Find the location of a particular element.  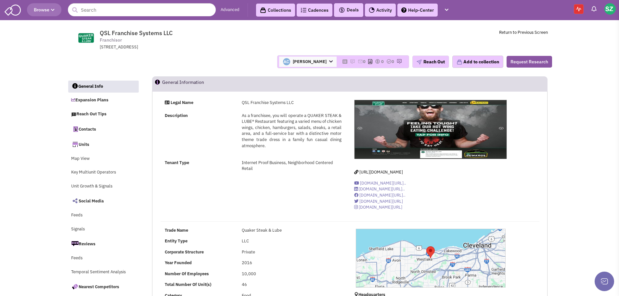

div: Quaker Steak & Lube is located at coordinates (291, 230).